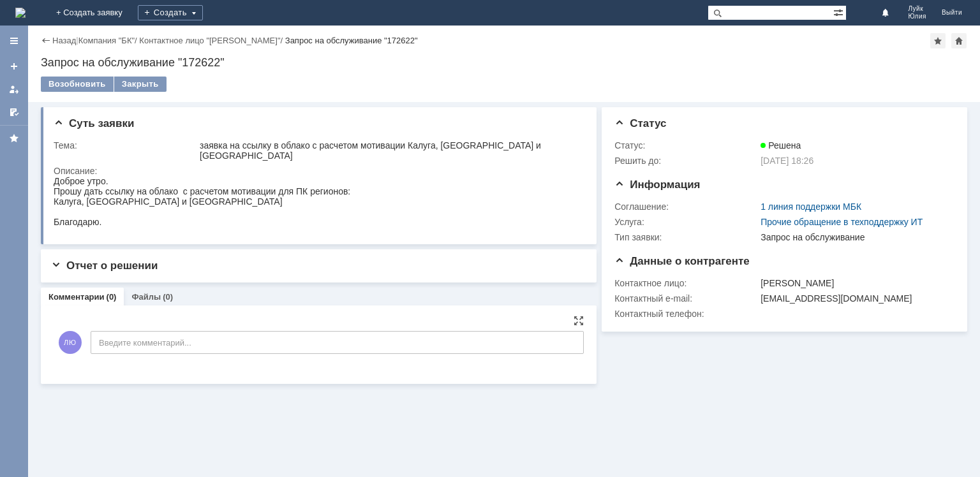 The width and height of the screenshot is (980, 477). Describe the element at coordinates (686, 206) in the screenshot. I see `div: Соглашение:` at that location.